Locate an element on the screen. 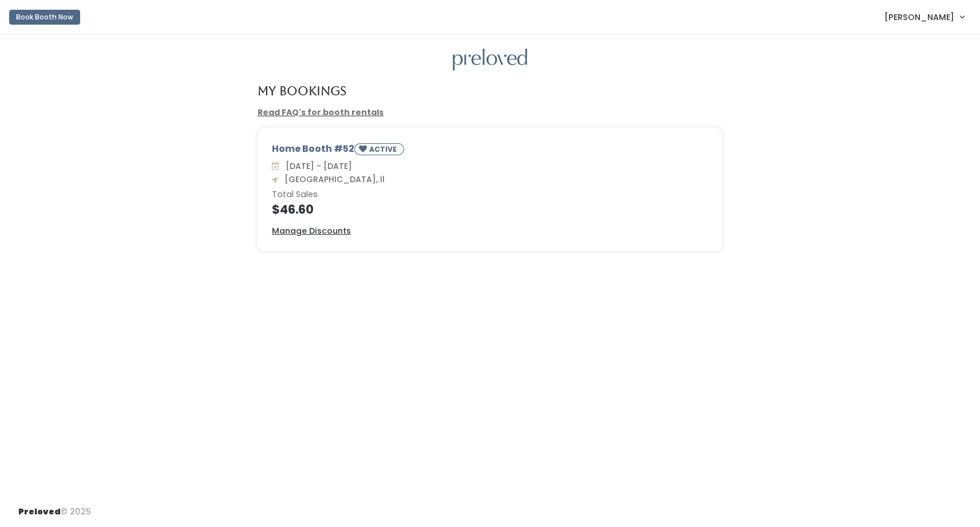  a: Read FAQ's for booth rentals is located at coordinates (321, 112).